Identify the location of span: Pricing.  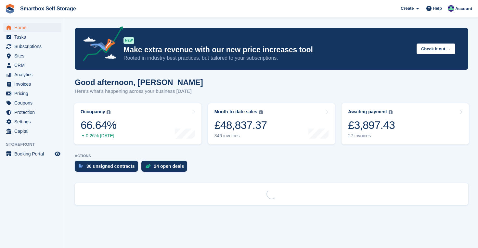
(34, 94).